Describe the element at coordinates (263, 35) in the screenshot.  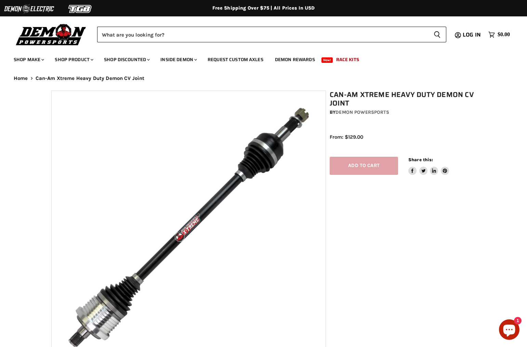
I see `input: Search` at that location.